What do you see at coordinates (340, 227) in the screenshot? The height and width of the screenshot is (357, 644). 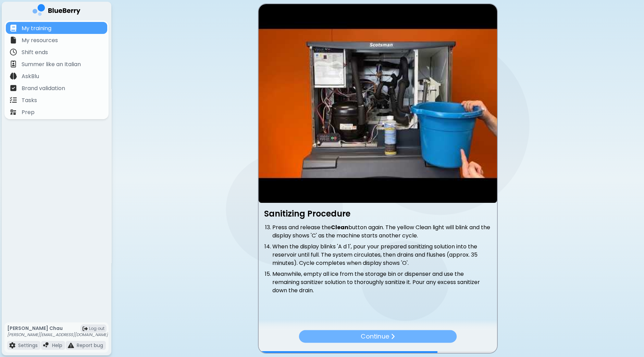 I see `strong: Clean` at bounding box center [340, 227].